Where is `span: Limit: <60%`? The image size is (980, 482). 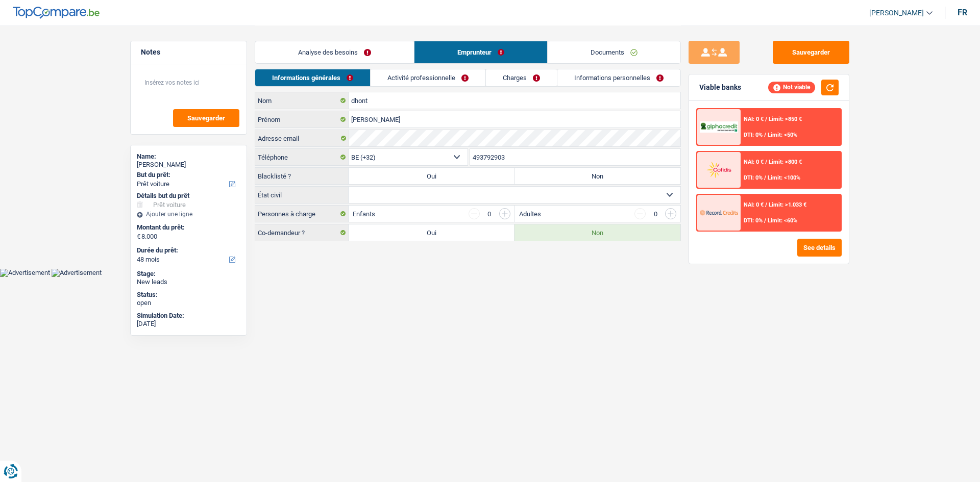
span: Limit: <60% is located at coordinates (782, 220).